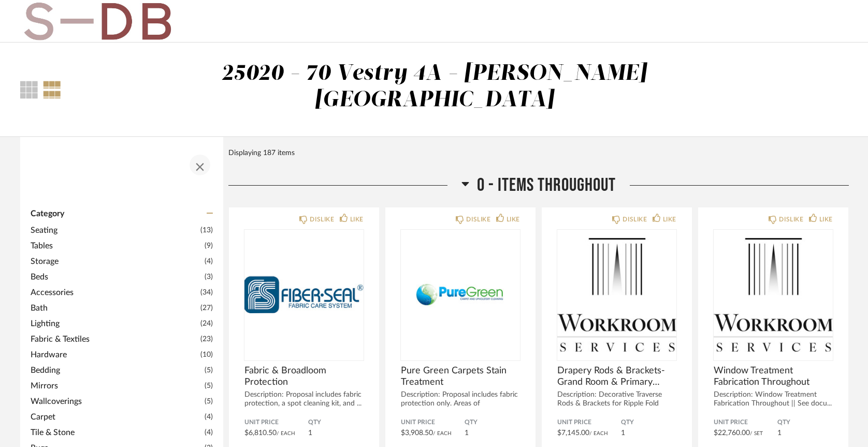 The width and height of the screenshot is (868, 447). What do you see at coordinates (546, 185) in the screenshot?
I see `span: 0 - Items Throughout` at bounding box center [546, 185].